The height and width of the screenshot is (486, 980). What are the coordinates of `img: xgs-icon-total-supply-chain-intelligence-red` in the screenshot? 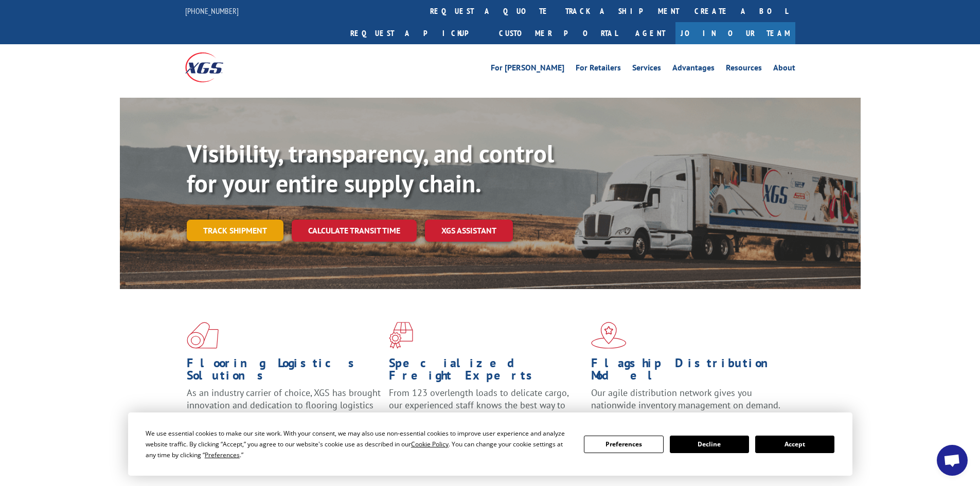 It's located at (203, 336).